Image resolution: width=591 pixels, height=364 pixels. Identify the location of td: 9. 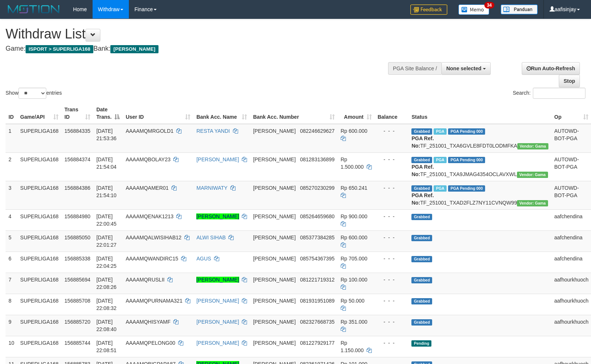
(11, 325).